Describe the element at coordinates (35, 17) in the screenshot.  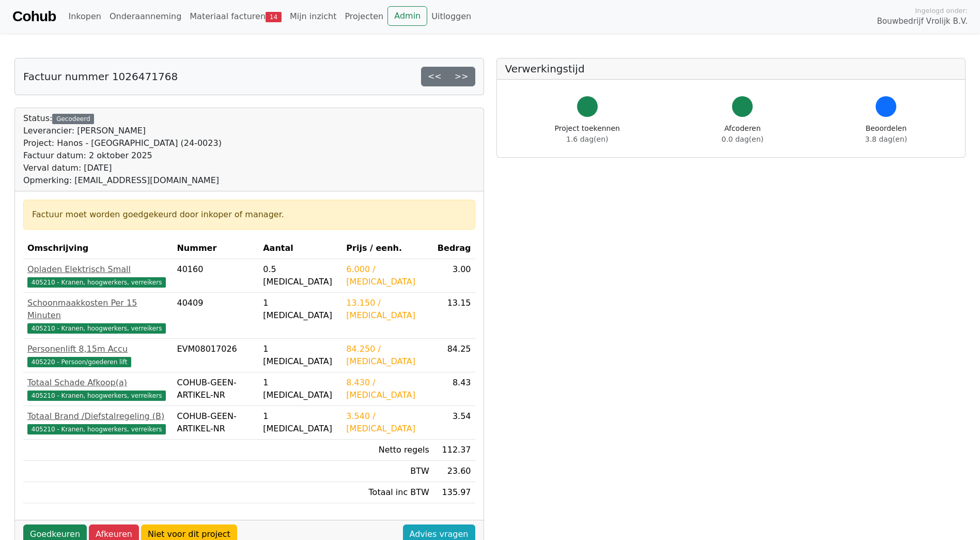
I see `a: Cohub` at that location.